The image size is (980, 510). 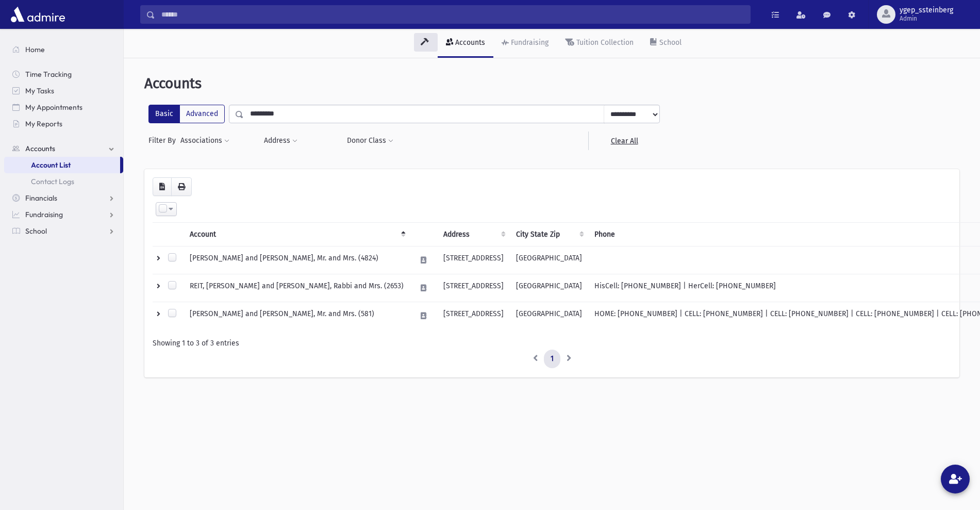 What do you see at coordinates (35, 50) in the screenshot?
I see `span: Home` at bounding box center [35, 50].